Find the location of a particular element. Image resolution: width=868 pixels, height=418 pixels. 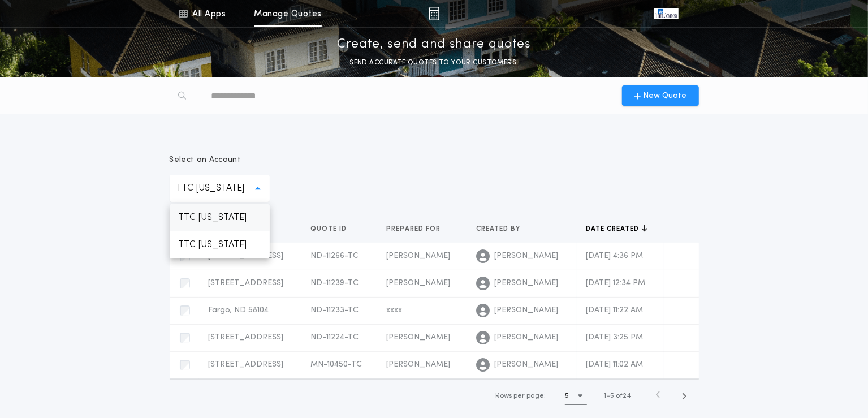

p: SEND ACCURATE QUOTES TO YOUR CUSTOMERS. is located at coordinates (433, 63).